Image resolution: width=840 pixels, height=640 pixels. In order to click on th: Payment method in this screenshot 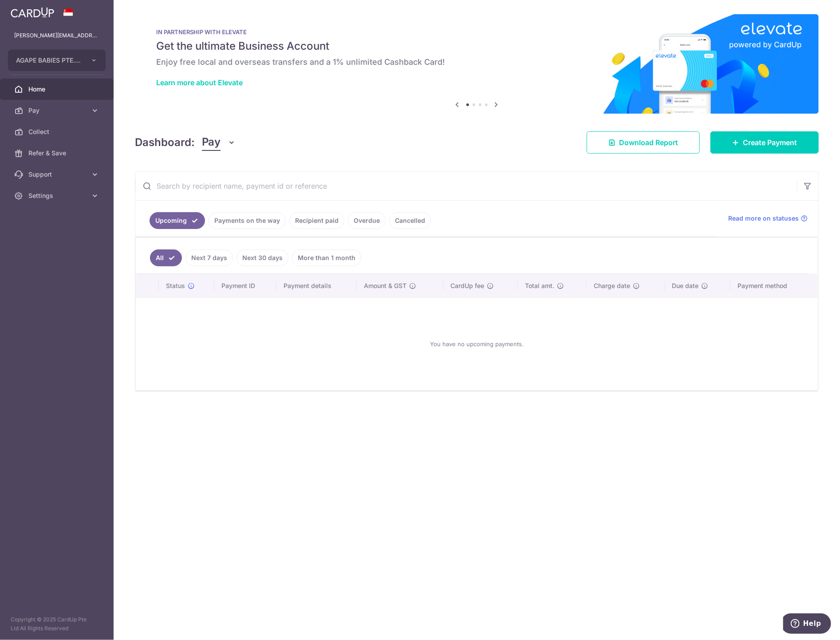, I will do `click(774, 286)`.